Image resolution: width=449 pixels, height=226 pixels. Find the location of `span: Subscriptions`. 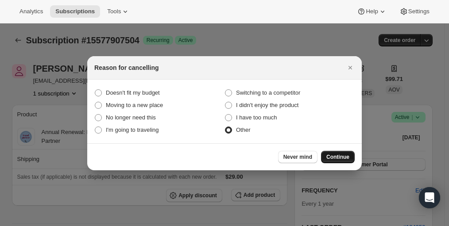

span: Subscriptions is located at coordinates (75, 12).